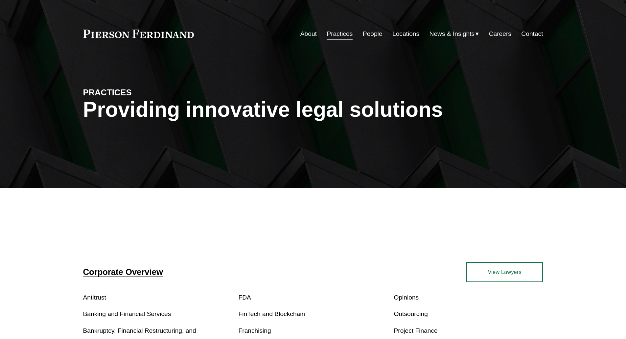 This screenshot has width=626, height=339. Describe the element at coordinates (416, 330) in the screenshot. I see `a: Project Finance` at that location.